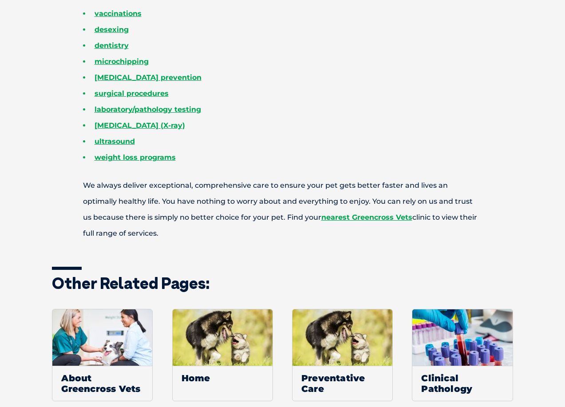 The height and width of the screenshot is (407, 565). What do you see at coordinates (462, 338) in the screenshot?
I see `img: Clinical-Pathology` at bounding box center [462, 338].